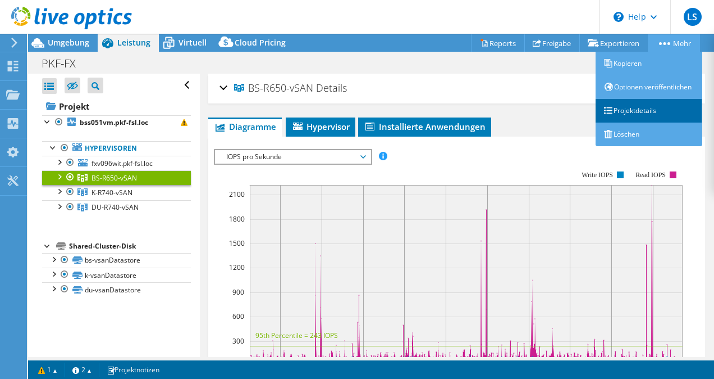 This screenshot has height=379, width=714. I want to click on svg: \n, so click(619, 17).